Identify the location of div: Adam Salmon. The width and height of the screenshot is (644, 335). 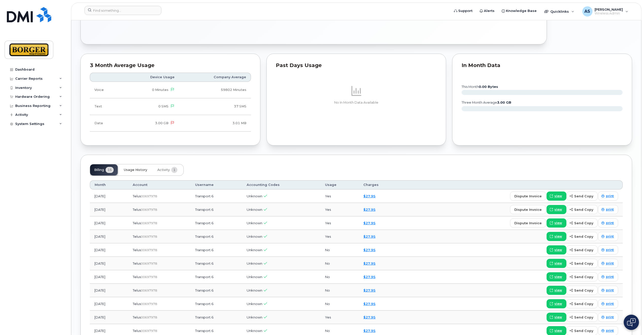
(605, 12).